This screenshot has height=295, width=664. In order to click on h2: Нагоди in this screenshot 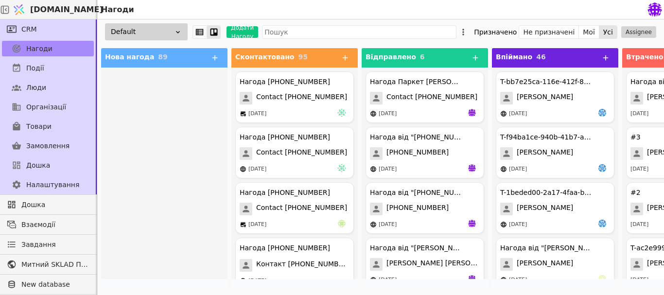, I will do `click(116, 10)`.